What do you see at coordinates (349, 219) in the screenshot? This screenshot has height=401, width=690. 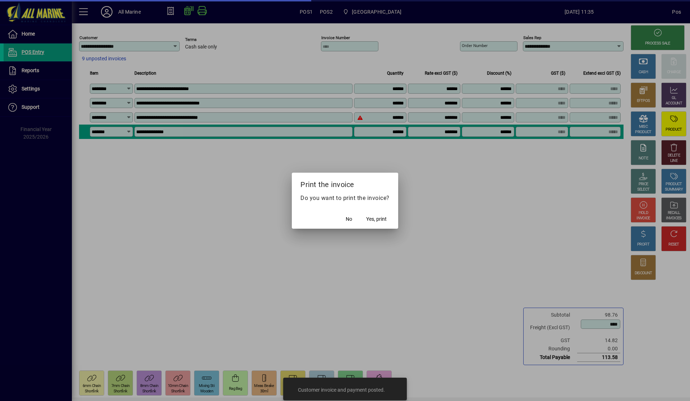 I see `button: No` at bounding box center [349, 219].